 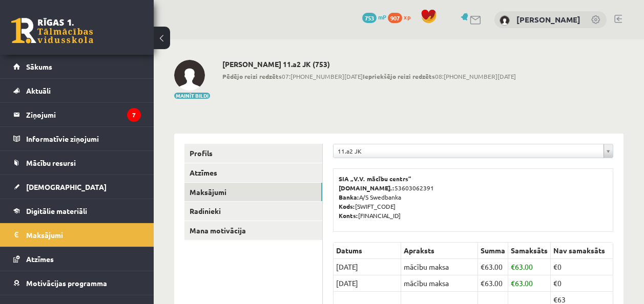 What do you see at coordinates (349, 197) in the screenshot?
I see `b: Banka:` at bounding box center [349, 197].